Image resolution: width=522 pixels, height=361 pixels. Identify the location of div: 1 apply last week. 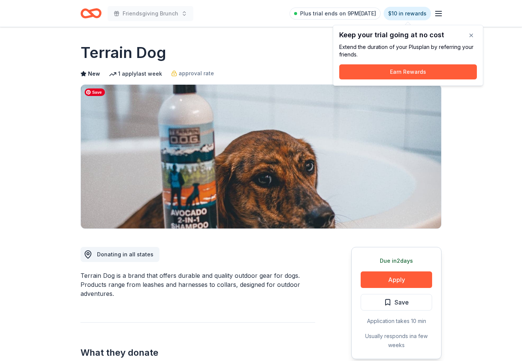
(135, 74).